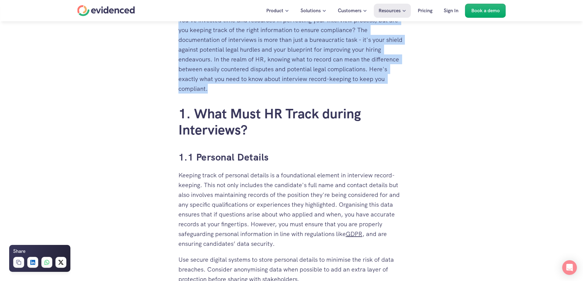 This screenshot has height=281, width=583. Describe the element at coordinates (451, 11) in the screenshot. I see `p: Sign In` at that location.